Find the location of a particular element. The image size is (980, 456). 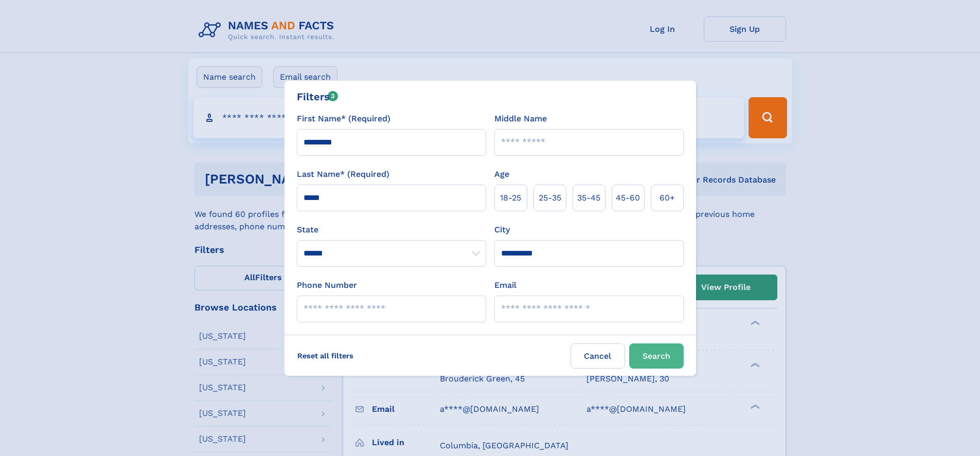

span: 45‑60 is located at coordinates (628, 198).